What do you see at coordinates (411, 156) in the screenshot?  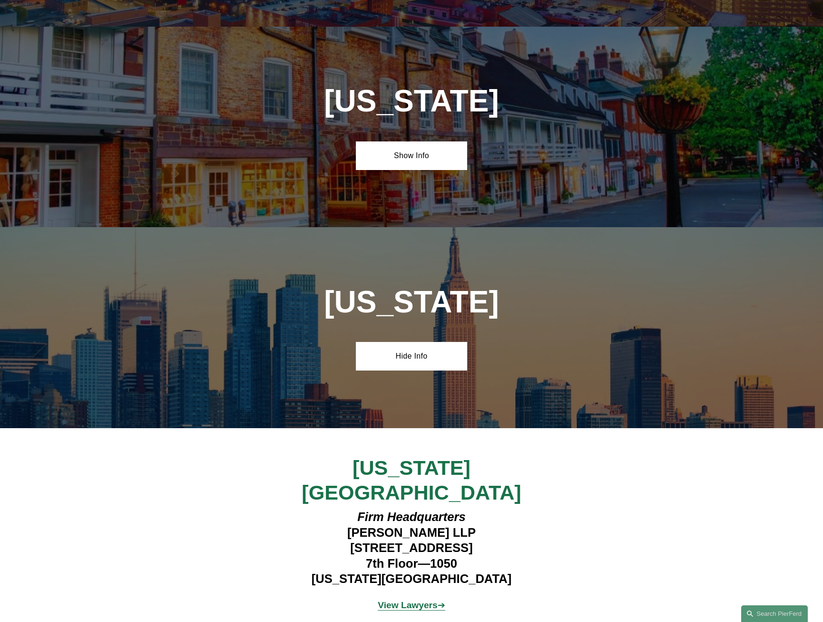 I see `a: Show Info` at bounding box center [411, 156].